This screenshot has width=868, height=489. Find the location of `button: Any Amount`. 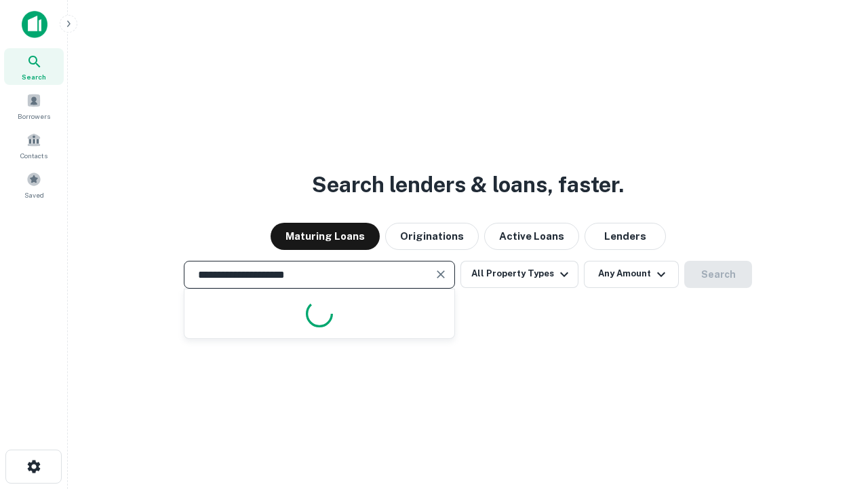

button: Any Amount is located at coordinates (632, 274).